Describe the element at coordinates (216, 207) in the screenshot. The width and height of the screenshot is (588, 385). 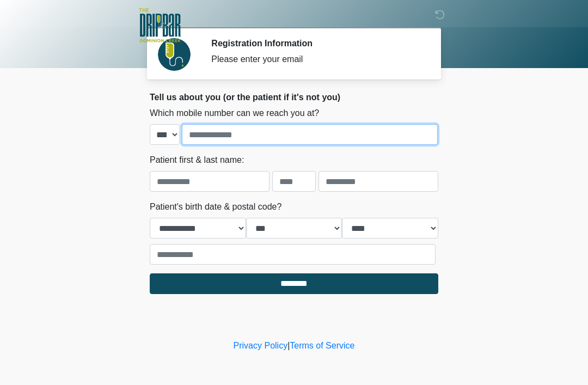
I see `label: Patient's birth date & postal code?` at that location.